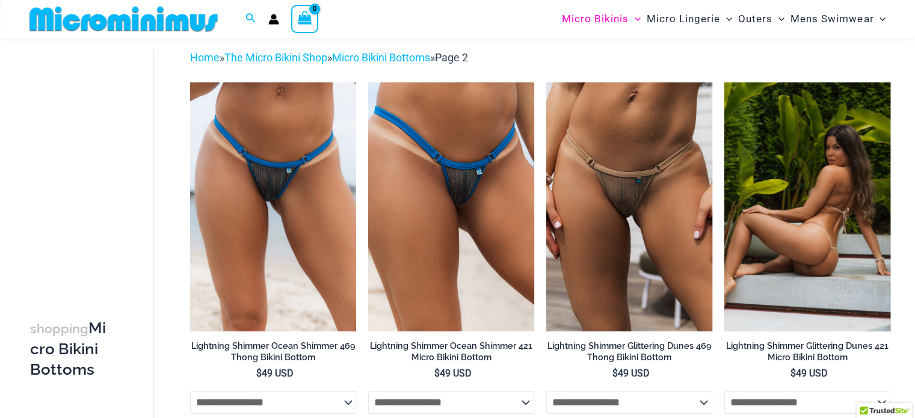  I want to click on img: Lightning Shimmer Glittering Dunes 317 Tri Top 421 Micro 03, so click(807, 207).